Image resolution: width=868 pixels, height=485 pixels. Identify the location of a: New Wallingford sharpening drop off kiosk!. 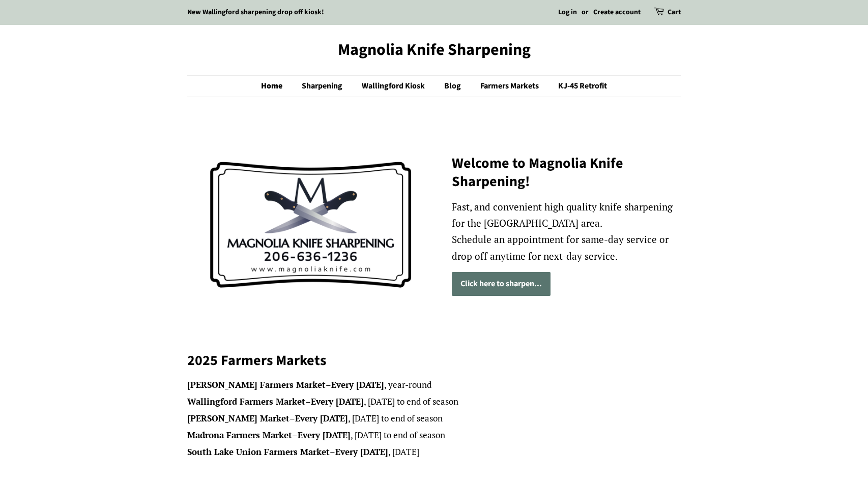
(256, 12).